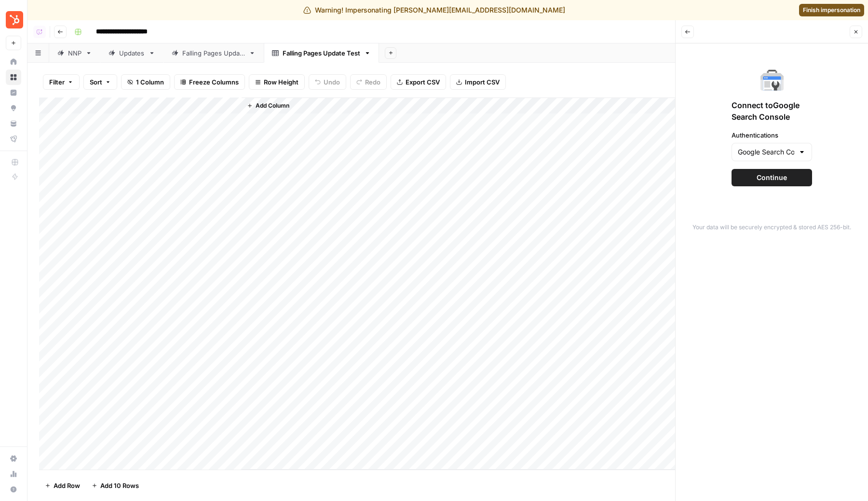  I want to click on label: Authentications, so click(772, 135).